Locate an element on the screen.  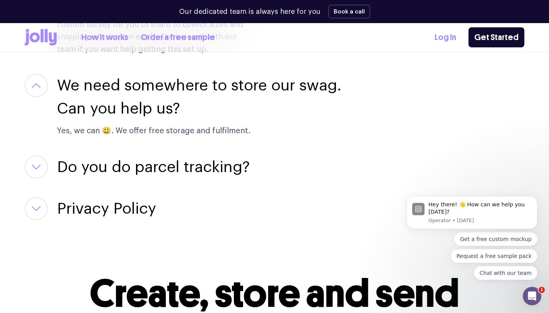
p: Our dedicated team is always here for you is located at coordinates (250, 12).